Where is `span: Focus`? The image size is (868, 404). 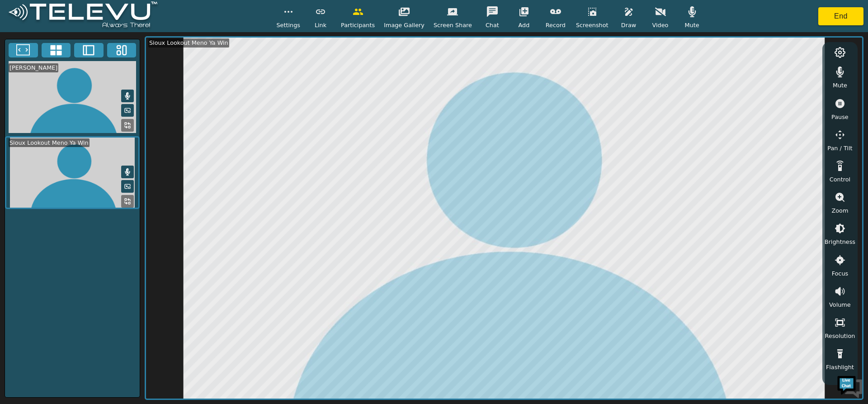 span: Focus is located at coordinates (839, 273).